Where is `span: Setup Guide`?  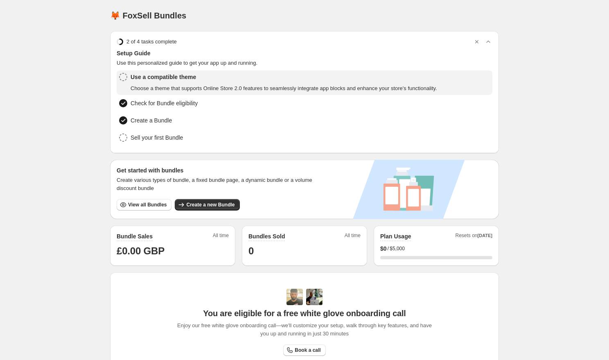
span: Setup Guide is located at coordinates (305, 53).